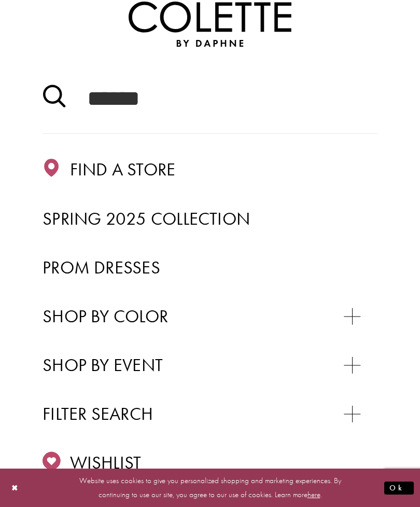 The width and height of the screenshot is (420, 507). Describe the element at coordinates (209, 24) in the screenshot. I see `img: Colette by Daphne` at that location.